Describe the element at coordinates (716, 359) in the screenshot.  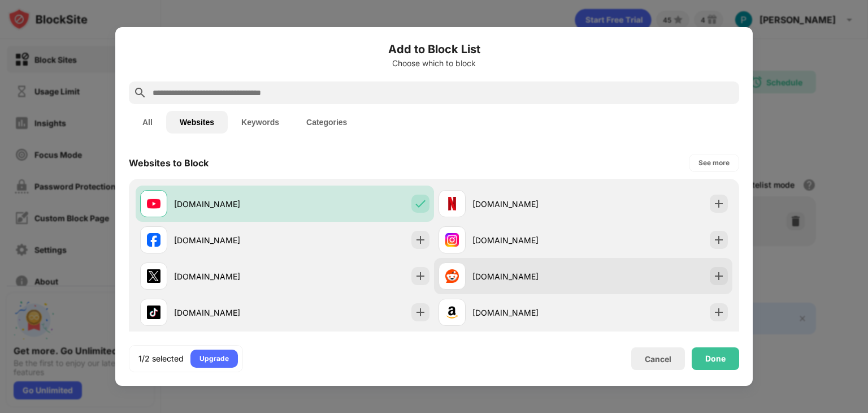
I see `div: Done` at that location.